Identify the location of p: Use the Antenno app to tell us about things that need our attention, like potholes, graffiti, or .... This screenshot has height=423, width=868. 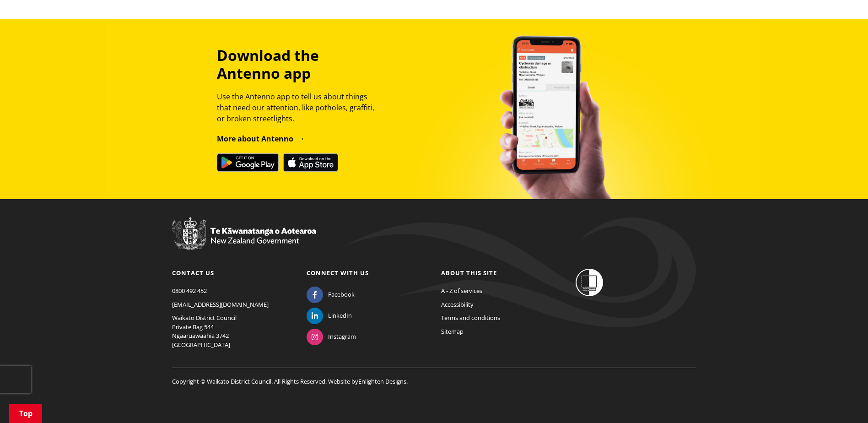
(300, 108).